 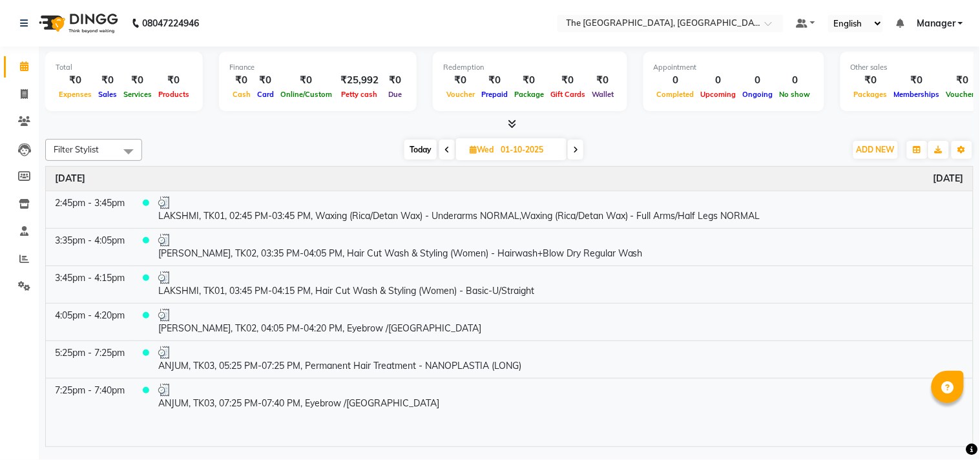 What do you see at coordinates (360, 94) in the screenshot?
I see `span: Petty cash` at bounding box center [360, 94].